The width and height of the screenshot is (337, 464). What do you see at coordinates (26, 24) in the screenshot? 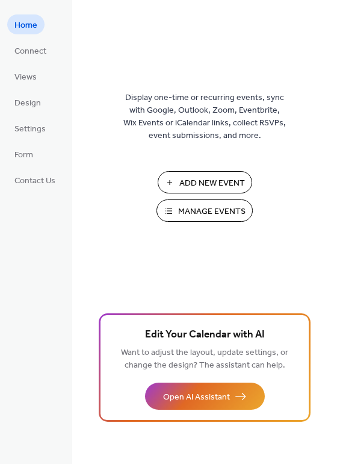
I see `a: Home` at bounding box center [26, 24].